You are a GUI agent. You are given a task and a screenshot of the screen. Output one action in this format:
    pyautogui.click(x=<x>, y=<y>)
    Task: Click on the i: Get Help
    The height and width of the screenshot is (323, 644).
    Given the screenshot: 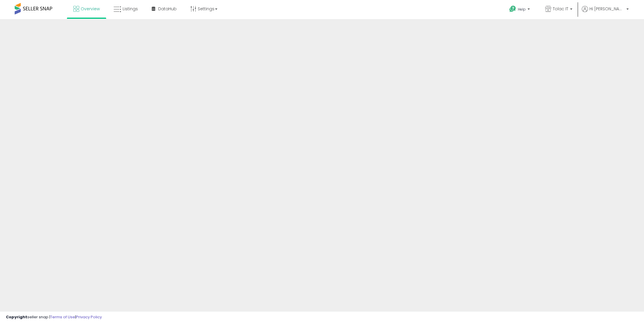 What is the action you would take?
    pyautogui.click(x=513, y=9)
    